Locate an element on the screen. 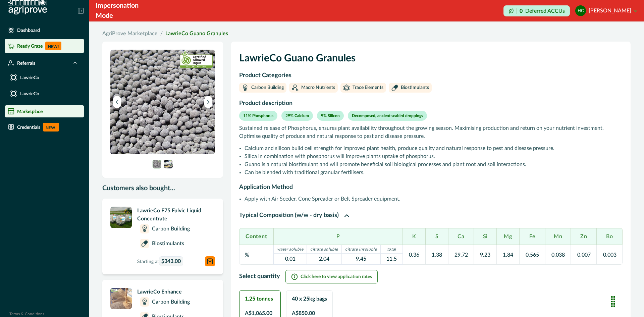 The height and width of the screenshot is (317, 644). th: Si is located at coordinates (486, 237).